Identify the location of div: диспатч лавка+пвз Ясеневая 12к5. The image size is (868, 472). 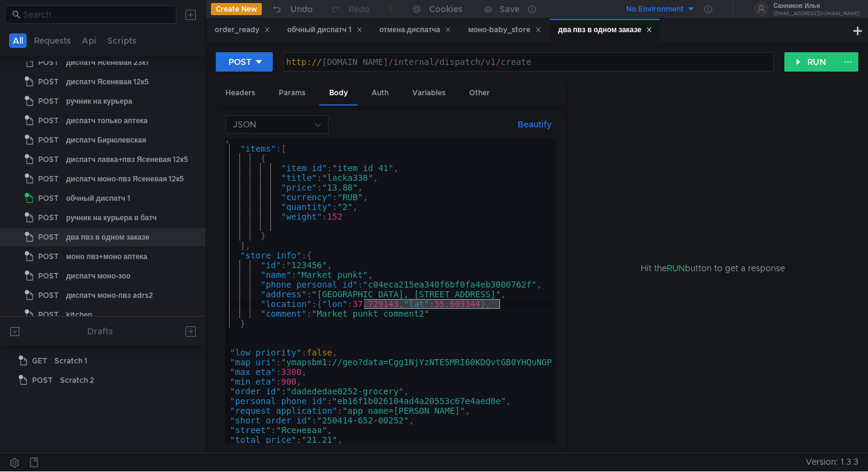
(126, 160).